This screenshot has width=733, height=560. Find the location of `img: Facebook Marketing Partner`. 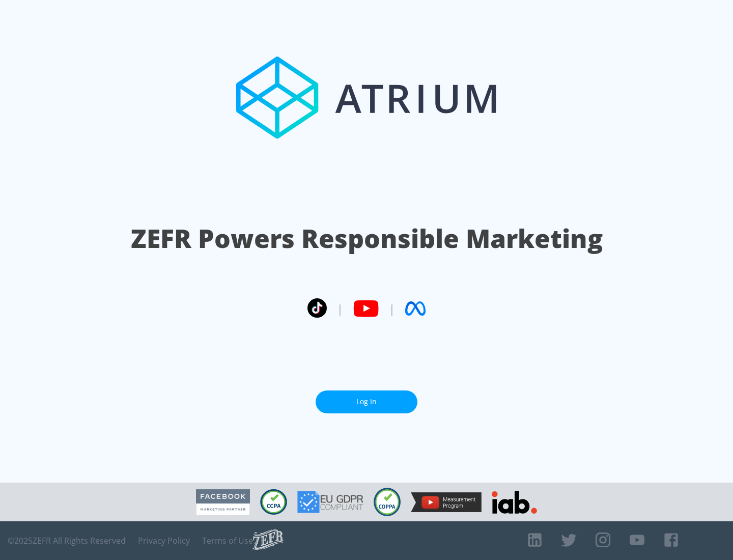

img: Facebook Marketing Partner is located at coordinates (222, 501).